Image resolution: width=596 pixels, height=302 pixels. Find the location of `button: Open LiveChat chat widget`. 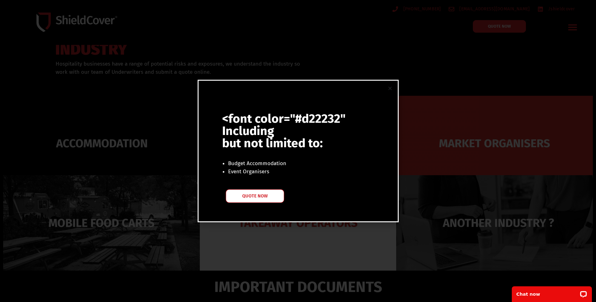

button: Open LiveChat chat widget is located at coordinates (76, 12).